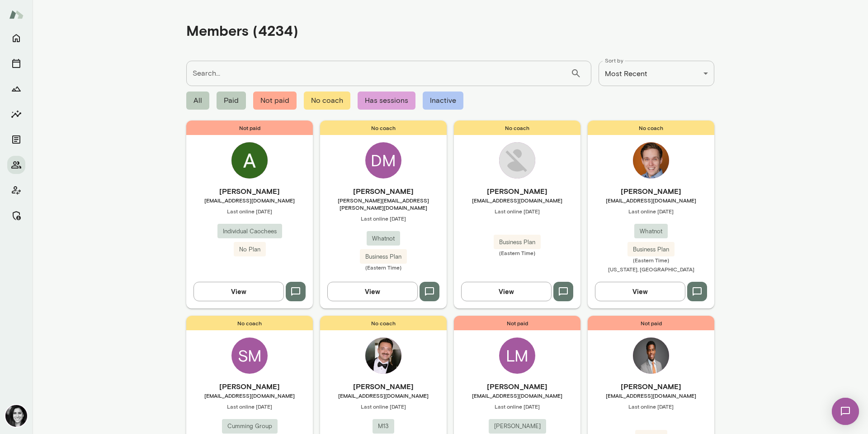  What do you see at coordinates (383, 355) in the screenshot?
I see `img: Arbo Shah` at bounding box center [383, 355].